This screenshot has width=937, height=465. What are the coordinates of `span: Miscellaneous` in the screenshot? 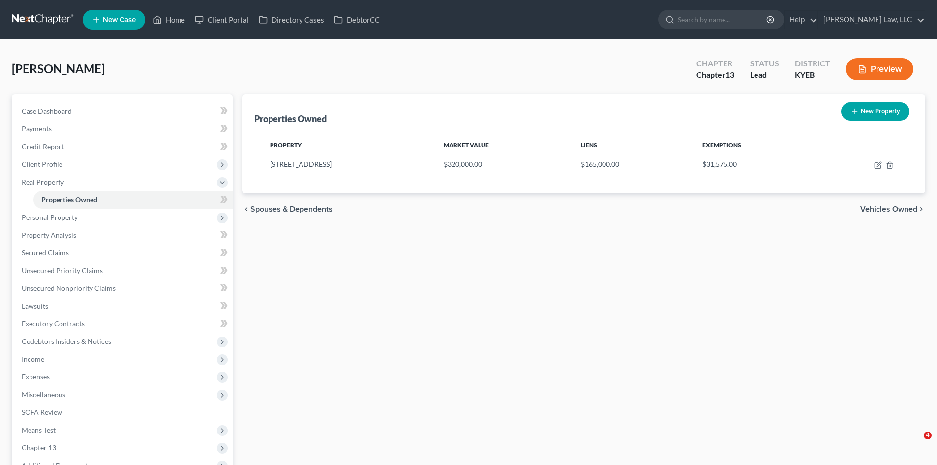 It's located at (43, 394).